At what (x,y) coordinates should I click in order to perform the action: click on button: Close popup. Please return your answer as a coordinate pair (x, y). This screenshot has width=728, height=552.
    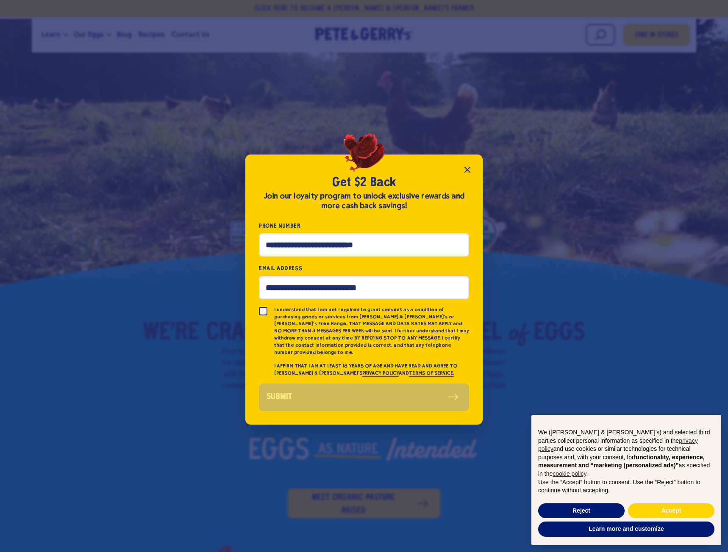
    Looking at the image, I should click on (467, 170).